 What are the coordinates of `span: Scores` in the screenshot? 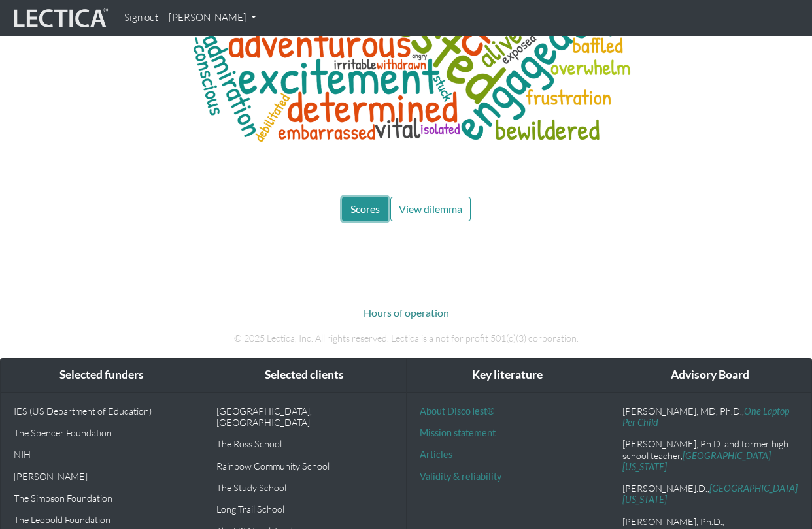 It's located at (365, 208).